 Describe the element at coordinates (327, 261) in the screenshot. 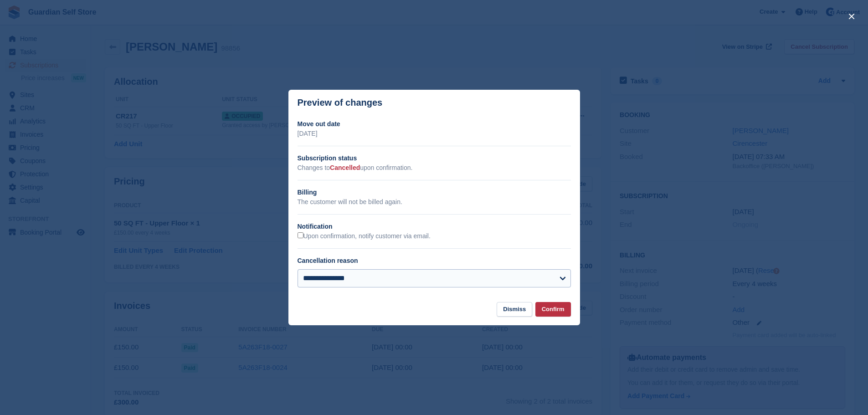

I see `label: Cancellation reason` at that location.